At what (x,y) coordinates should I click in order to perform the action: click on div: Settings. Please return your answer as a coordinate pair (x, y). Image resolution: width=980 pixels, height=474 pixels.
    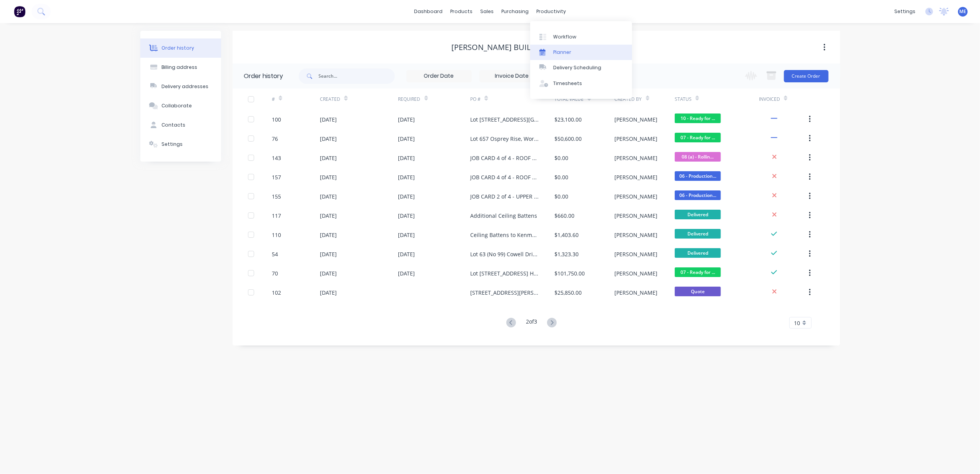
    Looking at the image, I should click on (172, 144).